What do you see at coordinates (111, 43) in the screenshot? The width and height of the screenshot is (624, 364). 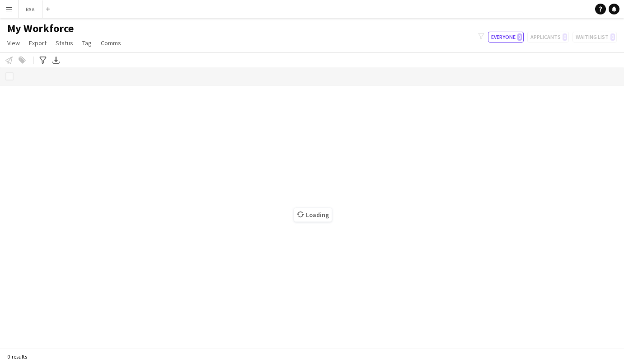 I see `span: Comms` at bounding box center [111, 43].